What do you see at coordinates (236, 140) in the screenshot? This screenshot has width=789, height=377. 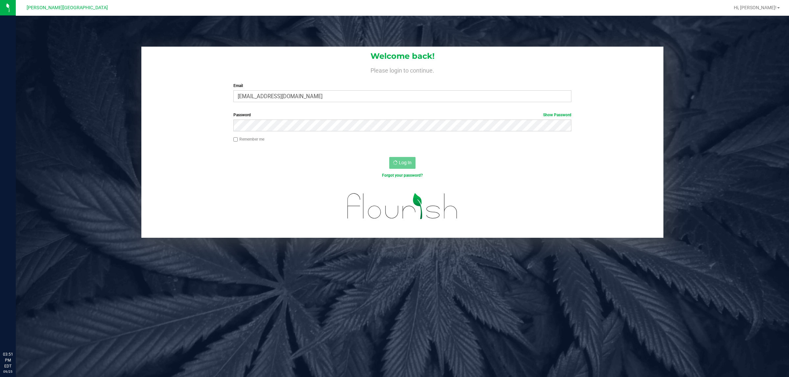 I see `input: Remember me` at bounding box center [236, 140].